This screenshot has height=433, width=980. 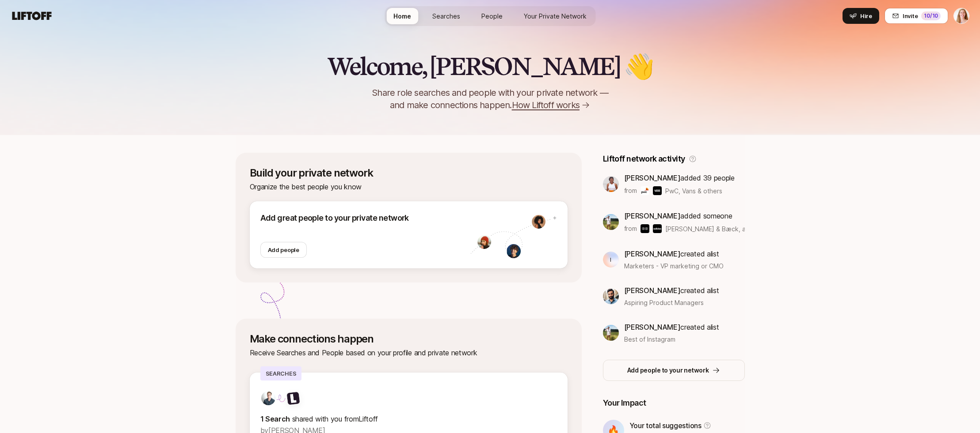 What do you see at coordinates (961, 16) in the screenshot?
I see `img: Ellie Lasater-Guttmann` at bounding box center [961, 16].